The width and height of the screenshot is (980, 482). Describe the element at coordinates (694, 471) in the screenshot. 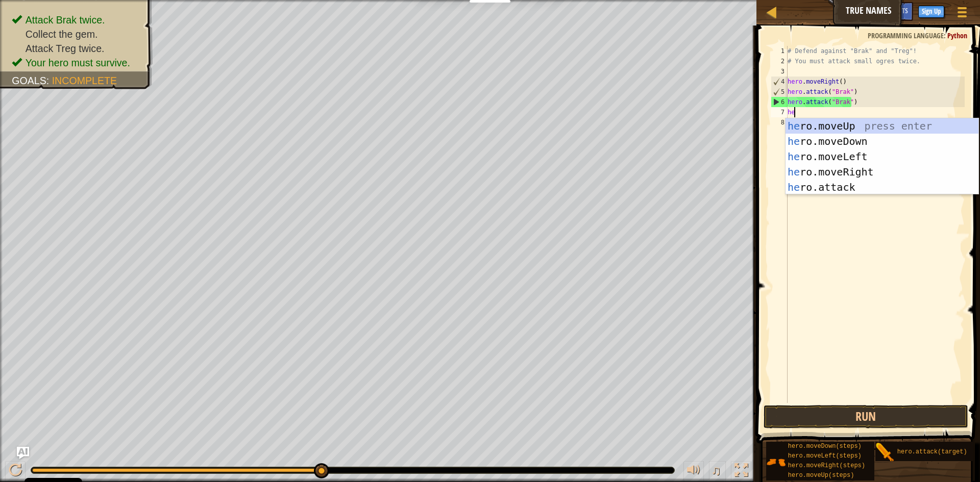

I see `button: Adjust volume` at that location.